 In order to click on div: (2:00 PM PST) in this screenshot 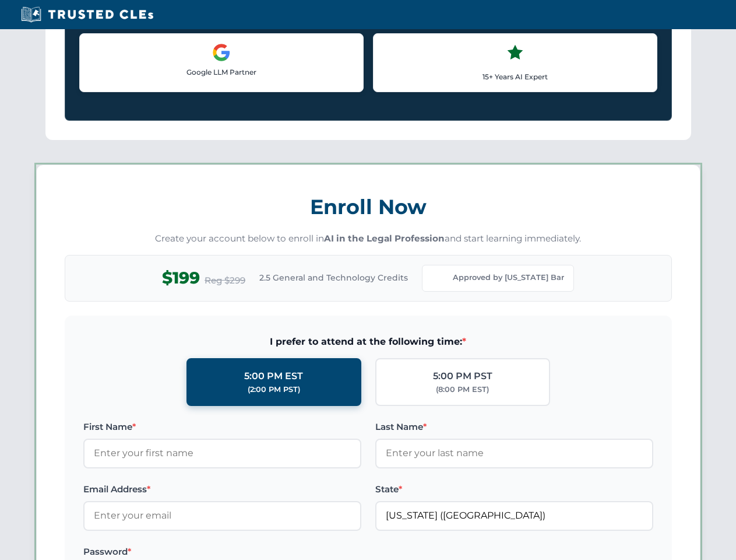, I will do `click(274, 389)`.